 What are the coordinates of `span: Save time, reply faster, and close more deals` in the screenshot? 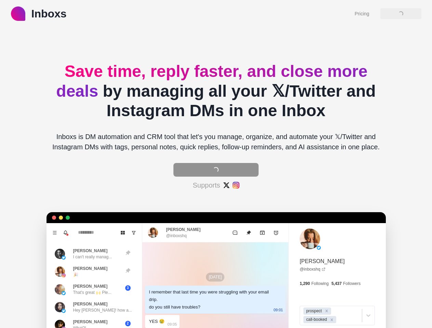 It's located at (212, 81).